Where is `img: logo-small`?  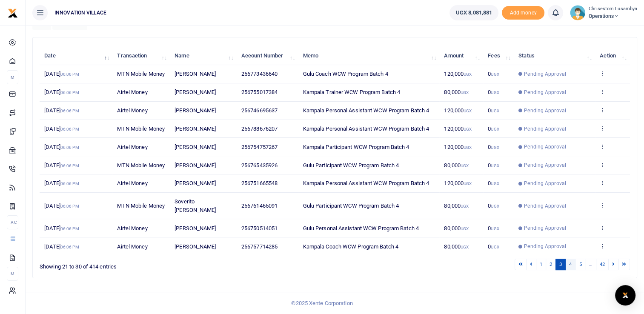 img: logo-small is located at coordinates (13, 13).